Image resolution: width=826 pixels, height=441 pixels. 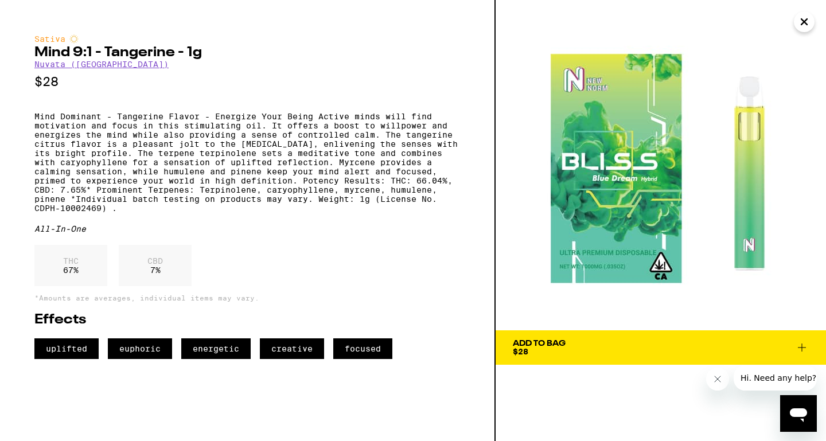 What do you see at coordinates (247, 320) in the screenshot?
I see `h2: Effects` at bounding box center [247, 320].